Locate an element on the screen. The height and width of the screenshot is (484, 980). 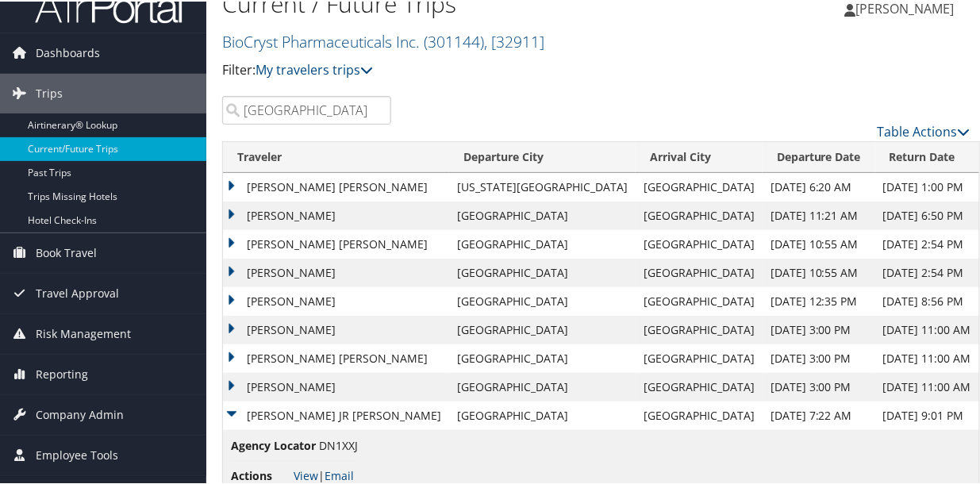
th: Return Date: activate to sort column ascending is located at coordinates (927, 156).